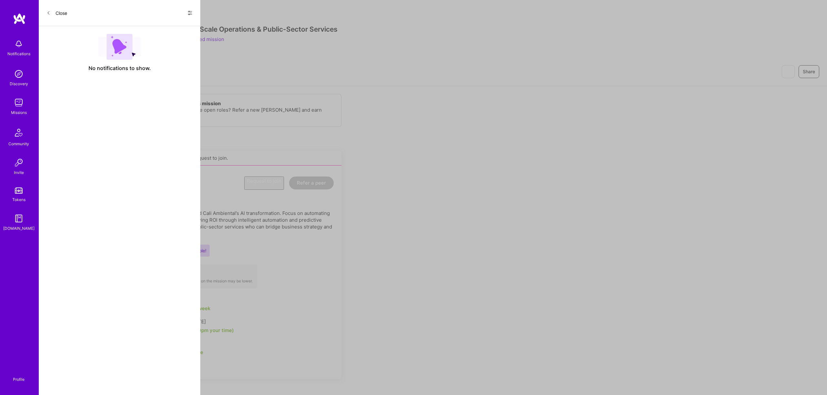  What do you see at coordinates (19, 74) in the screenshot?
I see `img: discovery` at bounding box center [19, 74].